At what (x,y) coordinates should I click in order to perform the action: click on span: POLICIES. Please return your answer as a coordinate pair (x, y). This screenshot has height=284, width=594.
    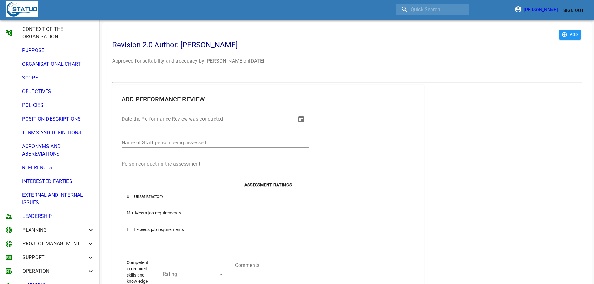
    Looking at the image, I should click on (58, 105).